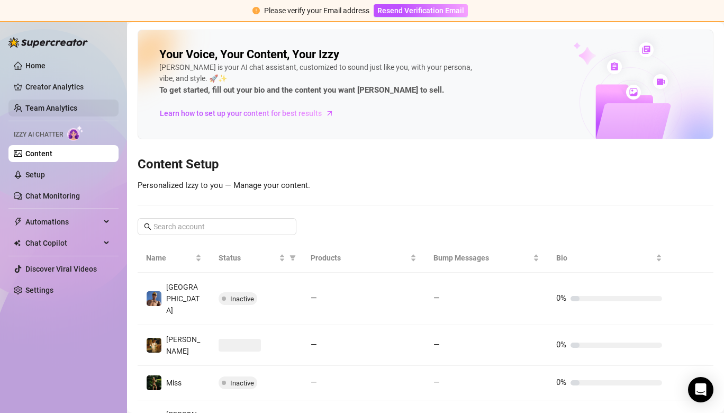  I want to click on span: search, so click(148, 226).